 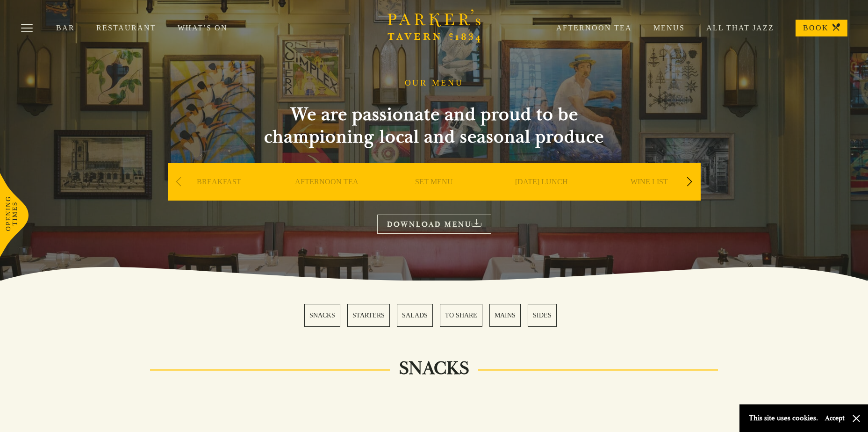 I want to click on a: BREAKFAST, so click(x=219, y=196).